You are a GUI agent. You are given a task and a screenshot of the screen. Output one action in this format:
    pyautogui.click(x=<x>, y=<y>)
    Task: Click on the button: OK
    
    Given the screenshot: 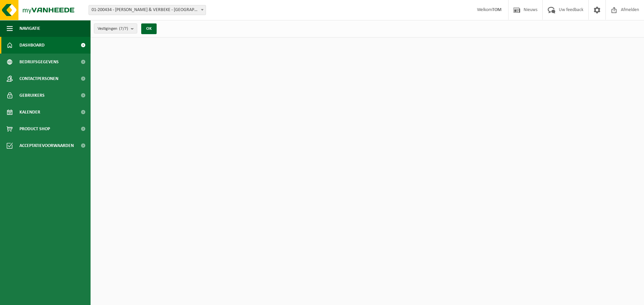 What is the action you would take?
    pyautogui.click(x=149, y=29)
    